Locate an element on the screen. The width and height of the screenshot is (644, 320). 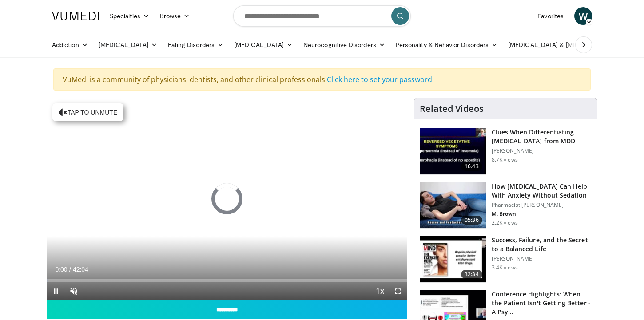
span: 42:04 is located at coordinates (81, 269).